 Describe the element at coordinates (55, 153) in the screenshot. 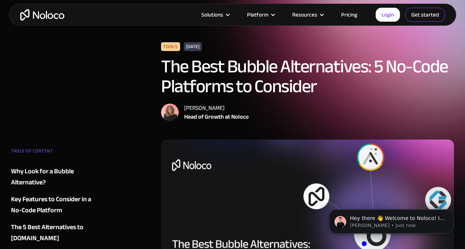

I see `div: TABLE OF CONTENT` at that location.